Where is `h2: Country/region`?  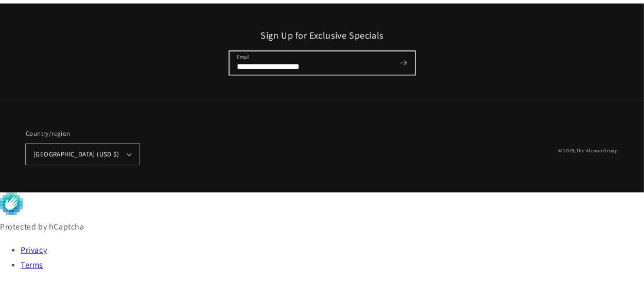
h2: Country/region is located at coordinates (83, 134).